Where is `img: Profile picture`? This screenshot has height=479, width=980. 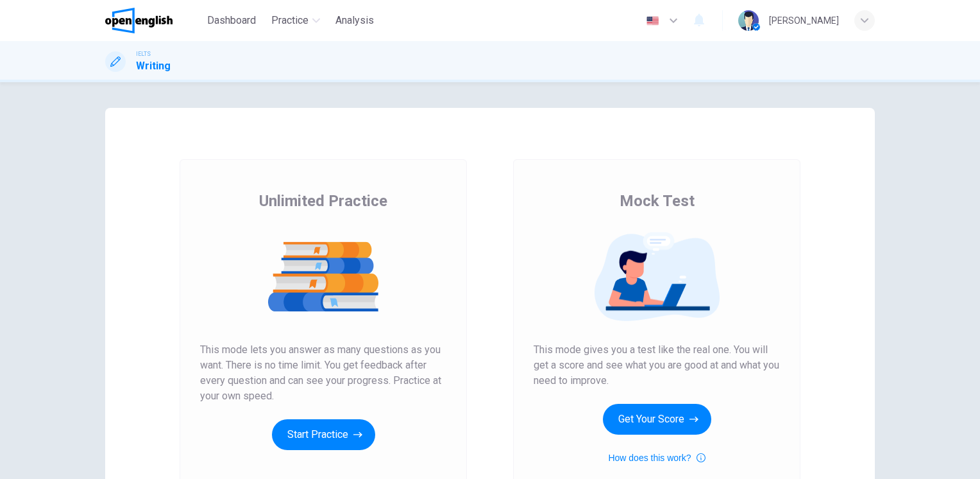 img: Profile picture is located at coordinates (749, 21).